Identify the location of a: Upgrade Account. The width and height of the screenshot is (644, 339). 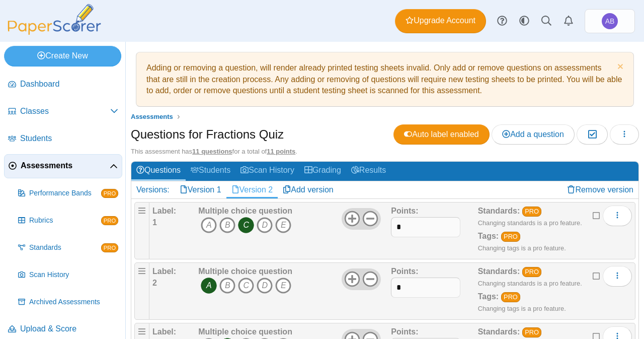
(441, 21).